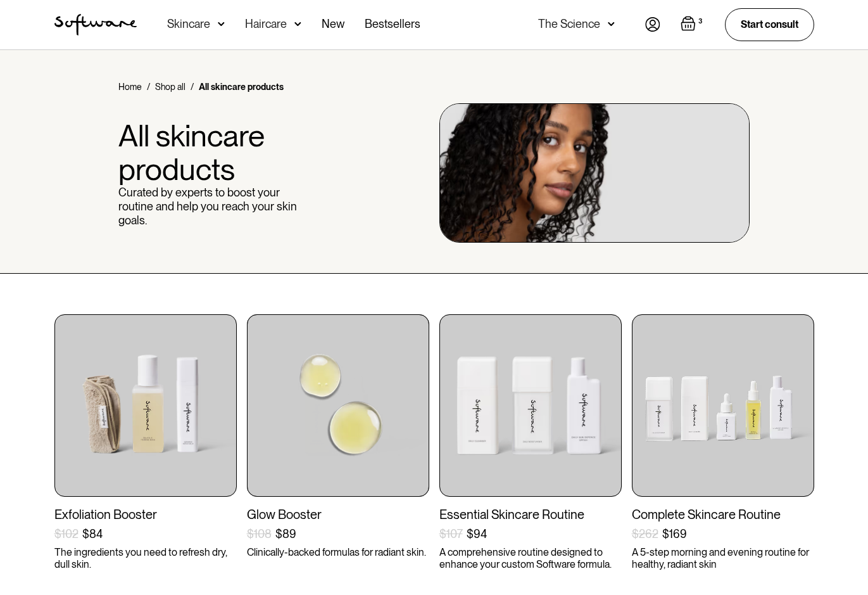 This screenshot has width=868, height=595. What do you see at coordinates (338, 552) in the screenshot?
I see `p: Clinically-backed formulas for radiant skin.` at bounding box center [338, 552].